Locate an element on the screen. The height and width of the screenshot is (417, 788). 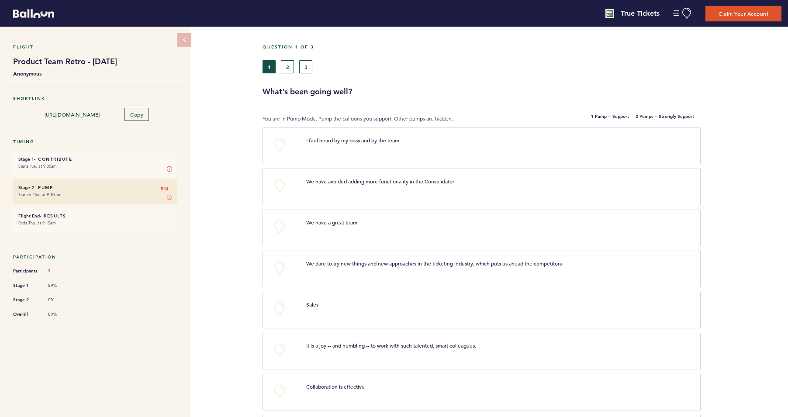
span: We have a great team is located at coordinates (331, 222).